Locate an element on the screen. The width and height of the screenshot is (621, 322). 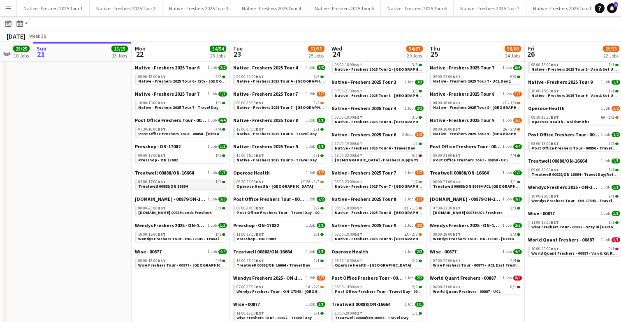
span: 2/3 is located at coordinates (513, 130).